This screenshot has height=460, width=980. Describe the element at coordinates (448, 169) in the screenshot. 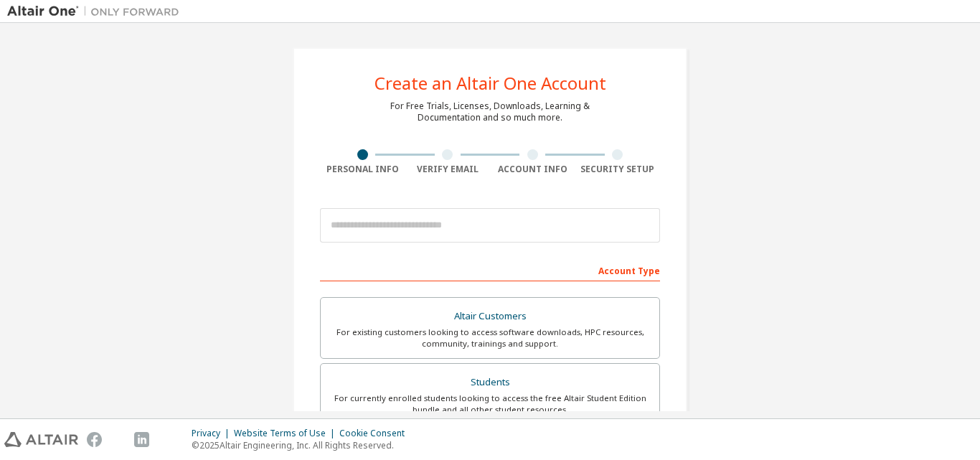

I see `div: Verify Email` at that location.